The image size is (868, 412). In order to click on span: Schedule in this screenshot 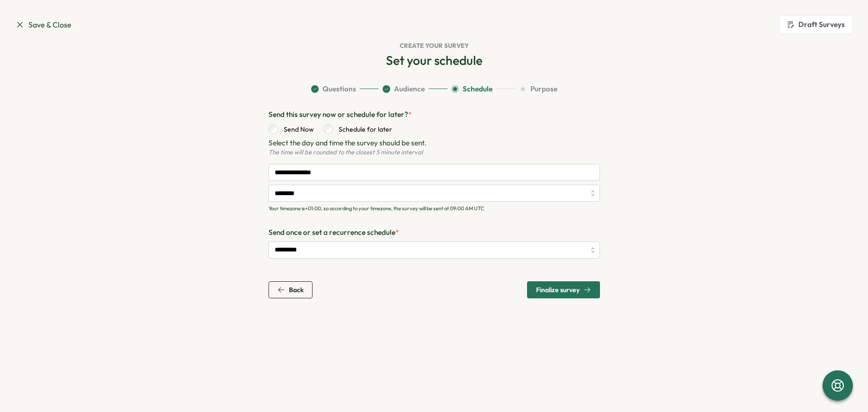, I will do `click(477, 89)`.